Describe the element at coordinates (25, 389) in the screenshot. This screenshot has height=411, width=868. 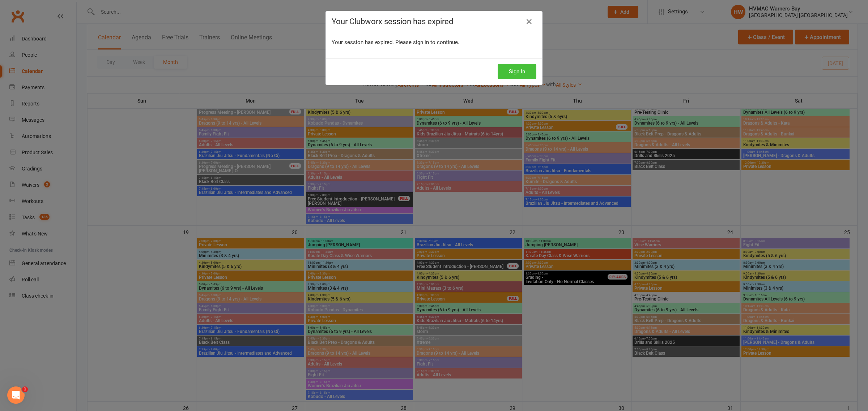
I see `span: 1` at that location.